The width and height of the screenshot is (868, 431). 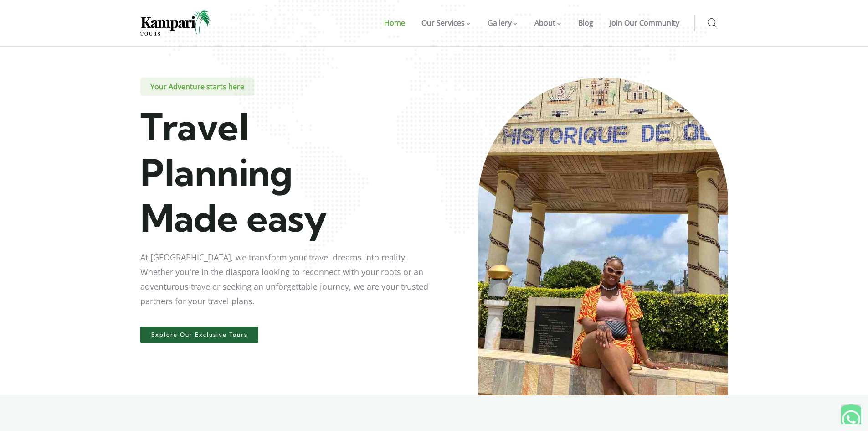 I want to click on span: Our Services, so click(x=443, y=23).